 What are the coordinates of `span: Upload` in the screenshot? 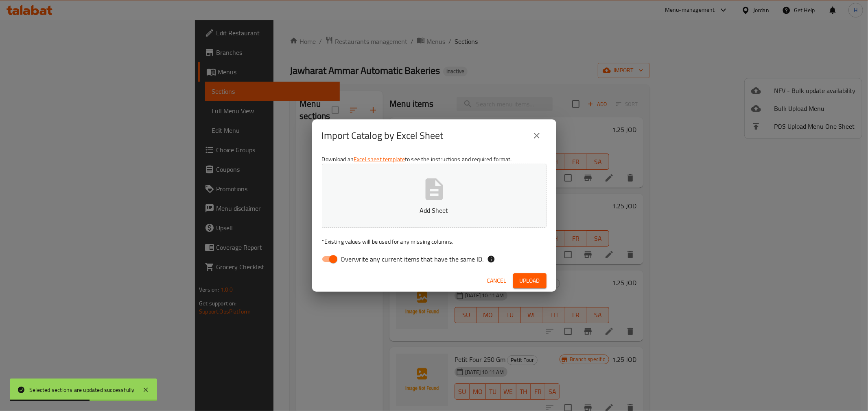 It's located at (530, 281).